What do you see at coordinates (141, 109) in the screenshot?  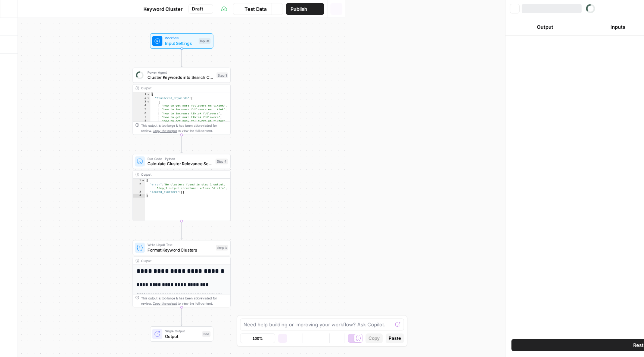 I see `div: 5` at bounding box center [141, 109].